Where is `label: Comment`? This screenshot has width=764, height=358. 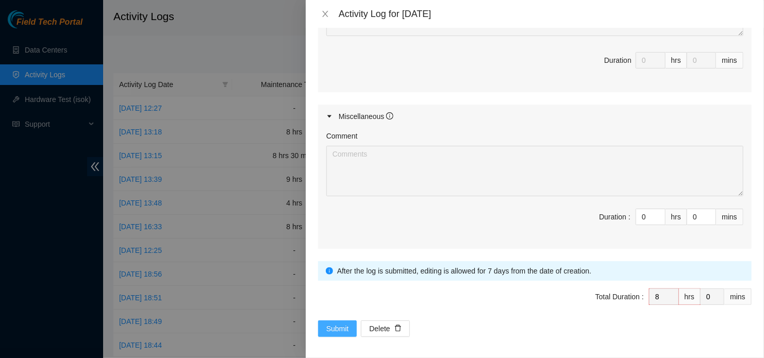 label: Comment is located at coordinates (342, 136).